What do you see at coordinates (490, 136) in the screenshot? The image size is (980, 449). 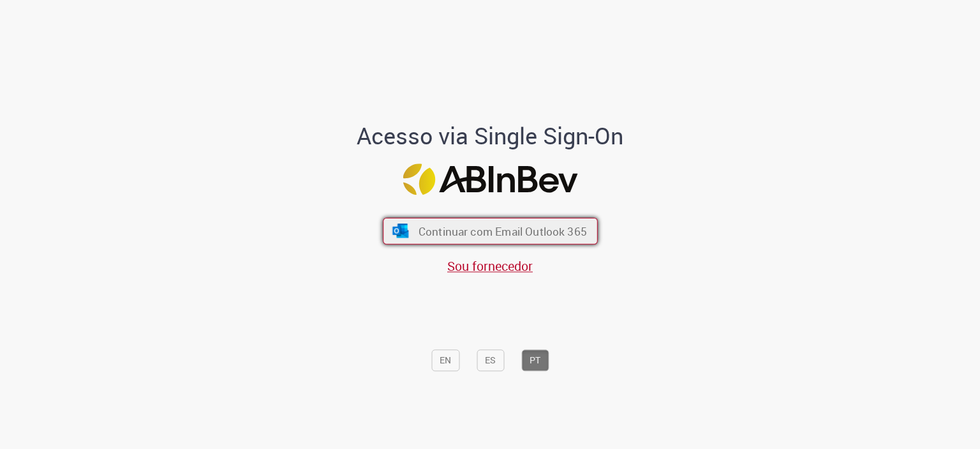 I see `h1: Acesso via Single Sign-On` at bounding box center [490, 136].